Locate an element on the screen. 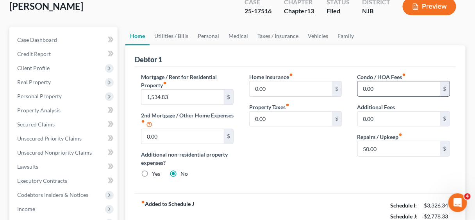 The height and width of the screenshot is (220, 475). a: Taxes / Insurance is located at coordinates (278, 36).